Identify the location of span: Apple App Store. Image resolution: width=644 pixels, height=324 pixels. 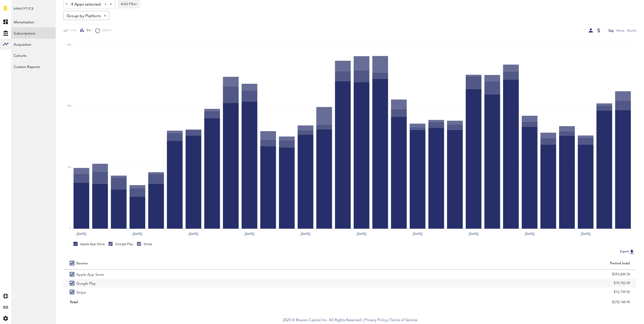
(90, 274).